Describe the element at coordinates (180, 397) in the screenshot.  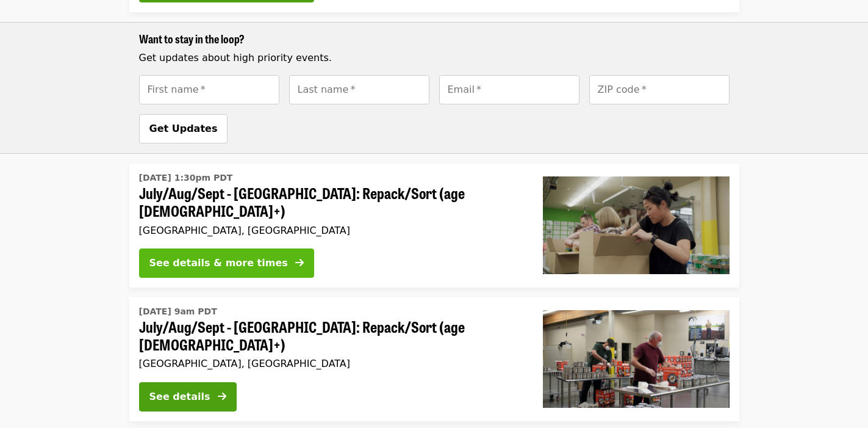
I see `div: See details` at that location.